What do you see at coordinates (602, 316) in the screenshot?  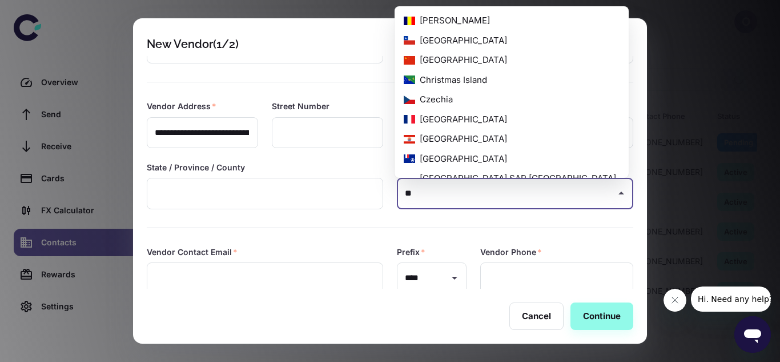 I see `button: Continue` at bounding box center [602, 316].